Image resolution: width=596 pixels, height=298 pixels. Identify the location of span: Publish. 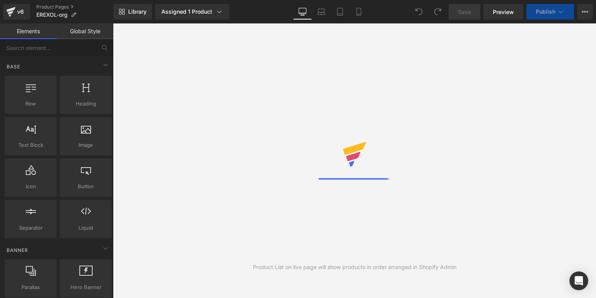
(546, 12).